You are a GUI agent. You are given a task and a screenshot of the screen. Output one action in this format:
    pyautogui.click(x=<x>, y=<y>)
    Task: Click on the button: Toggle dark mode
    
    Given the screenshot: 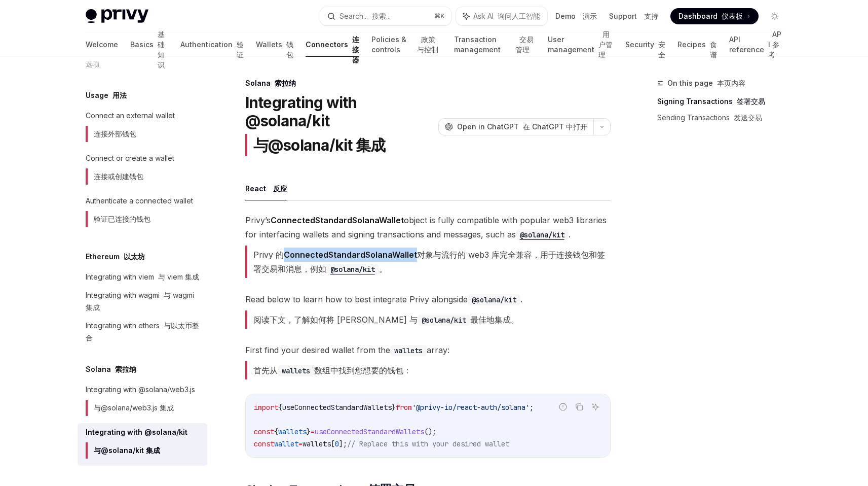 What is the action you would take?
    pyautogui.click(x=775, y=16)
    